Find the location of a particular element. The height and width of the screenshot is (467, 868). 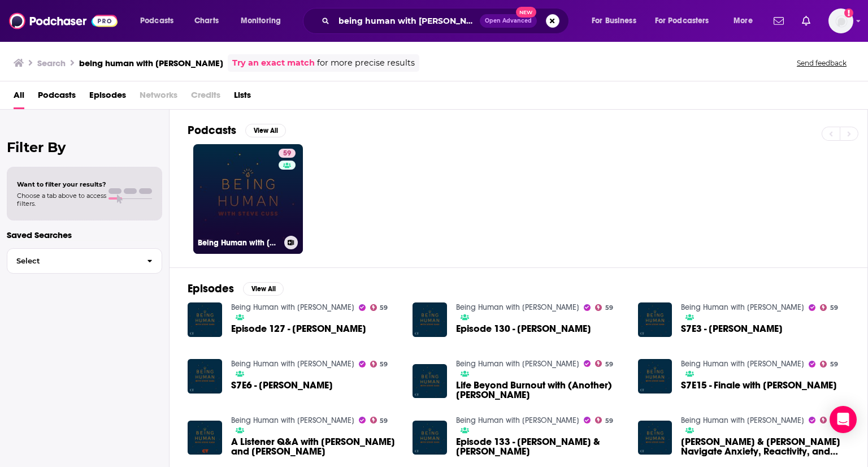

span: More is located at coordinates (744, 21).